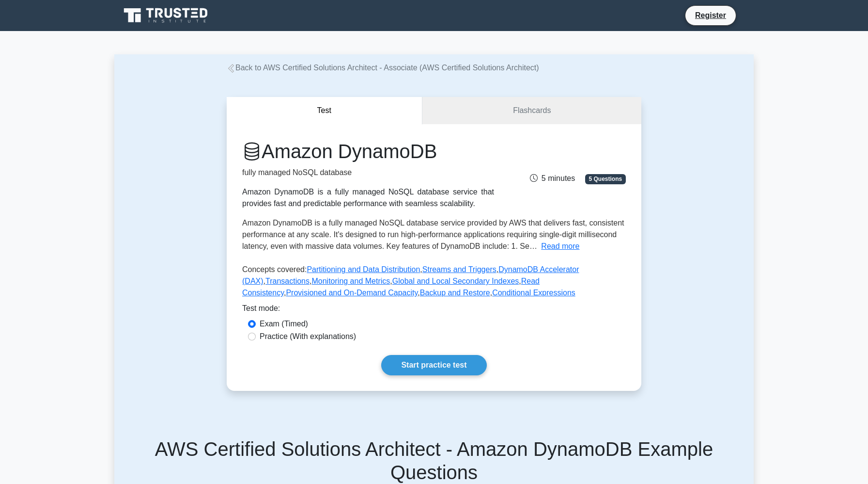  Describe the element at coordinates (456, 280) in the screenshot. I see `a: Global and Local Secondary Indexes` at that location.